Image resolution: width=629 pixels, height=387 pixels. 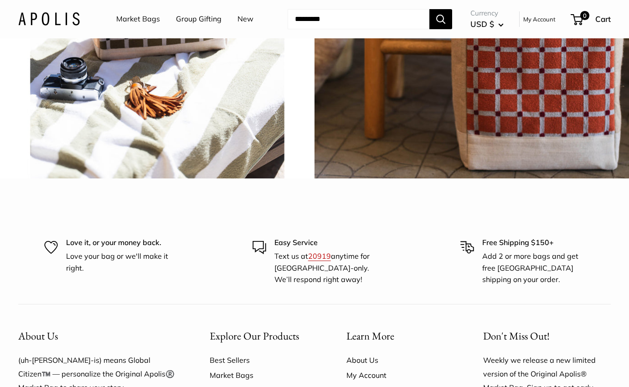 What do you see at coordinates (534, 243) in the screenshot?
I see `p: Free Shipping $150+` at bounding box center [534, 243].